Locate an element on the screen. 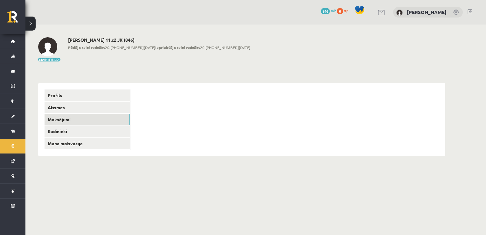  a: Maksājumi is located at coordinates (87, 119).